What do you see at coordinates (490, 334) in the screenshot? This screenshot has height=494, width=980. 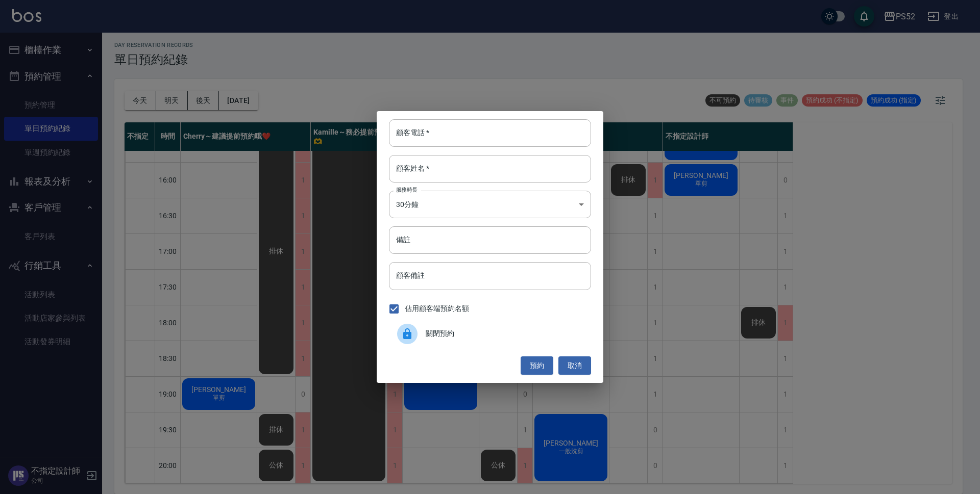 I see `div: 關閉預約` at bounding box center [490, 334].